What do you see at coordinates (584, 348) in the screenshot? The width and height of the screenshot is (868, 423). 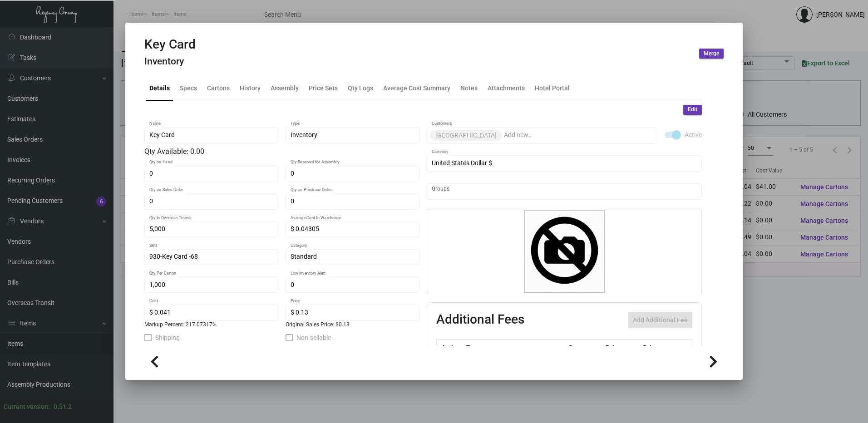 I see `th: Cost` at bounding box center [584, 348].